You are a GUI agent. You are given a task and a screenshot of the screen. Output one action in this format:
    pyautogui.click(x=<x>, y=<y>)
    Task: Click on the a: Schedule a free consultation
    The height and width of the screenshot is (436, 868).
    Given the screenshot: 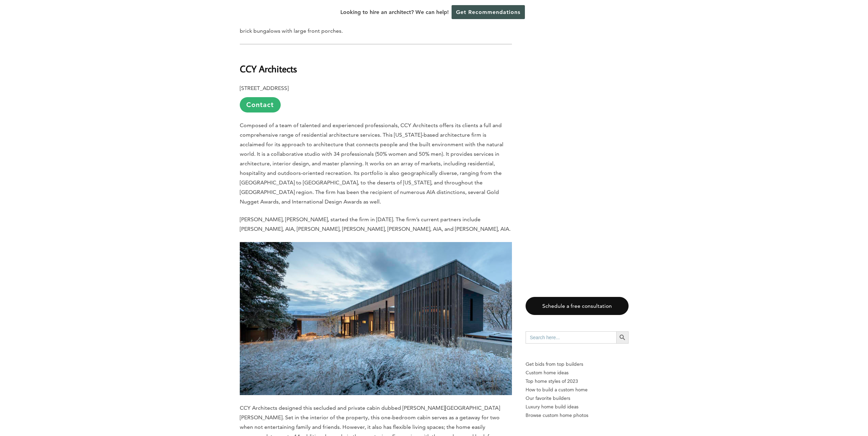 What is the action you would take?
    pyautogui.click(x=577, y=306)
    